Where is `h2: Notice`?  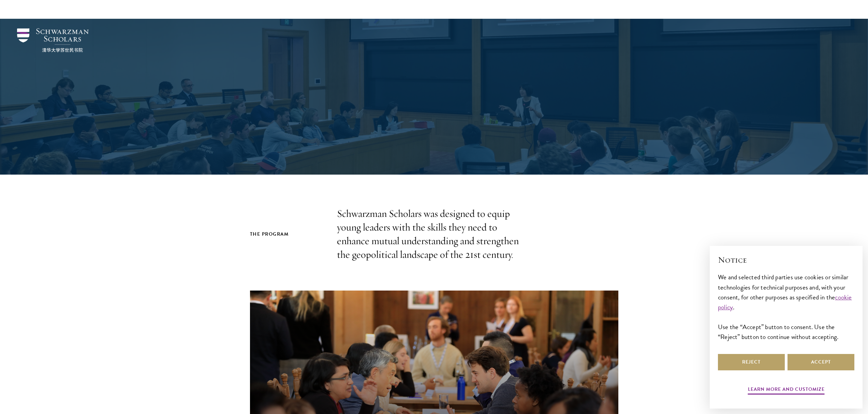
h2: Notice is located at coordinates (786, 260).